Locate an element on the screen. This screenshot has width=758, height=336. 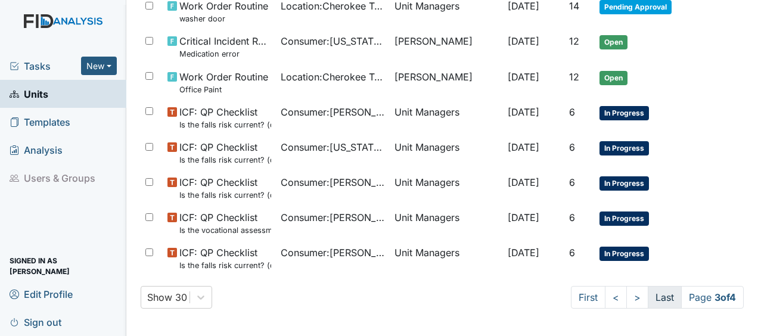
div: Show 30 is located at coordinates (167, 297).